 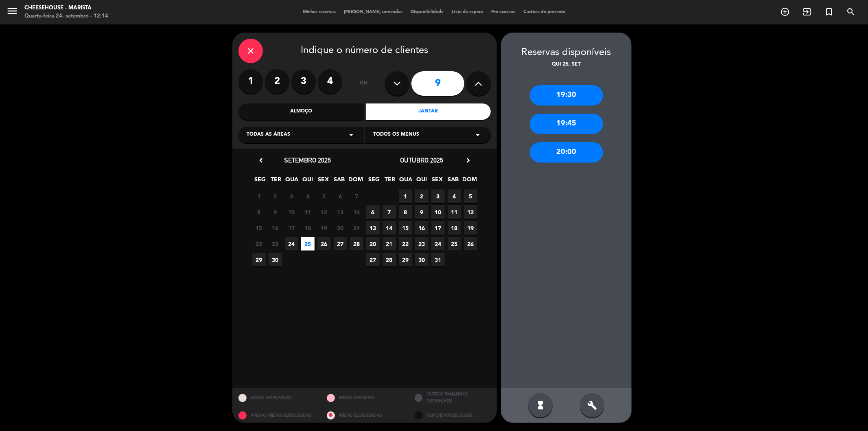 What do you see at coordinates (468, 160) in the screenshot?
I see `i: chevron_right` at bounding box center [468, 160].